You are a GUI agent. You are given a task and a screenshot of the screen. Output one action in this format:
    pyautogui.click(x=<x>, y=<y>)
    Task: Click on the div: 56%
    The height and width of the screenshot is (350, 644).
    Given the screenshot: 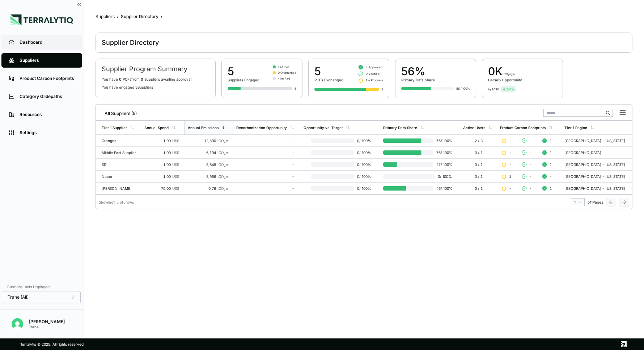 What is the action you would take?
    pyautogui.click(x=418, y=71)
    